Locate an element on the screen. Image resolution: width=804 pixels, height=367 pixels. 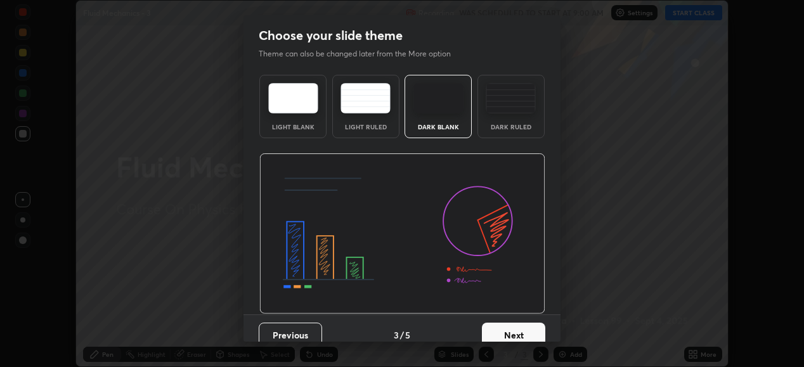
button: Next is located at coordinates (514, 336).